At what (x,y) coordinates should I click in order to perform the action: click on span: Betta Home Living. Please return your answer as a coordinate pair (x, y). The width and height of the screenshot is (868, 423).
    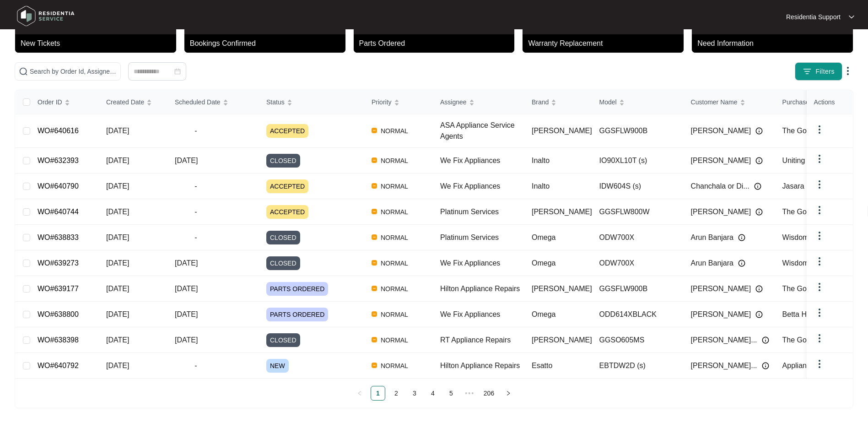
    Looking at the image, I should click on (812, 314).